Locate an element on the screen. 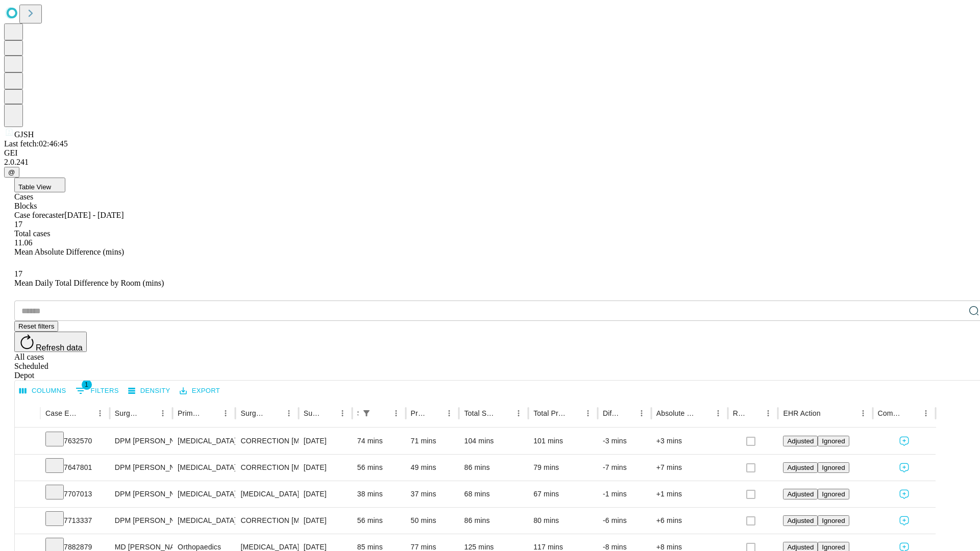  div: +6 mins is located at coordinates (690, 520).